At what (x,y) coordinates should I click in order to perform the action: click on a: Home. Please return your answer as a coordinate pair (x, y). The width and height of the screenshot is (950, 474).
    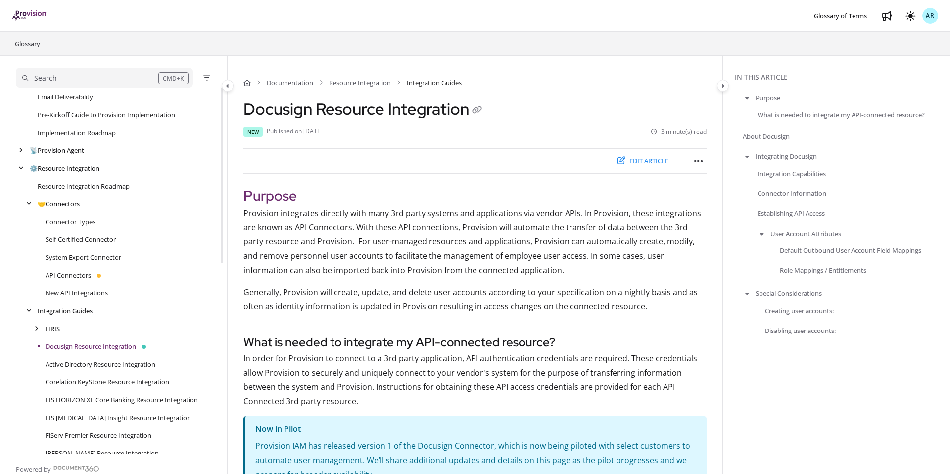
    Looking at the image, I should click on (247, 83).